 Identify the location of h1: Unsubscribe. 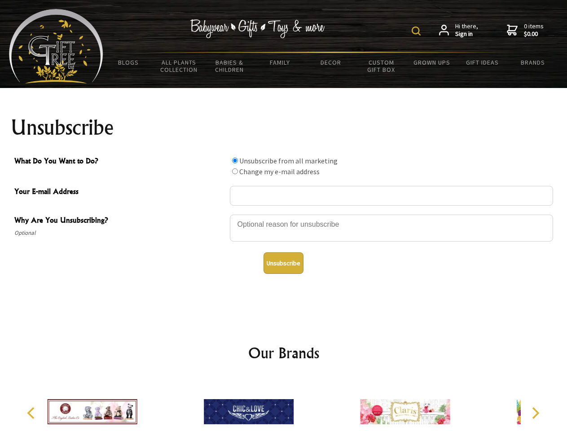
(284, 127).